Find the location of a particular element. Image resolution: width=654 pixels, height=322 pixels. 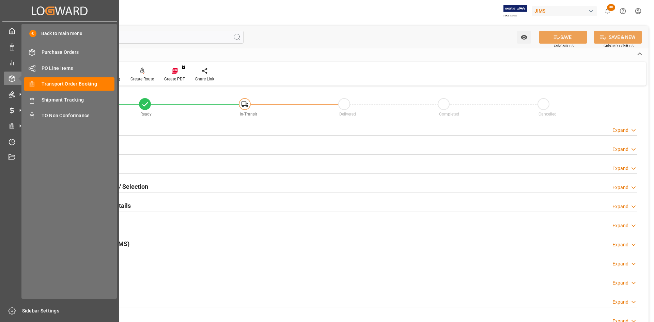

button: SAVE & NEW is located at coordinates (618, 37).